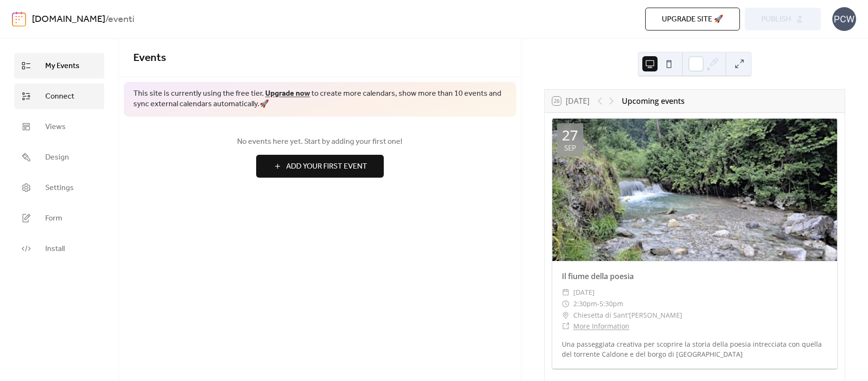  I want to click on span: This site is currently using the free tier. to create more calendars, show more than 10 events an..., so click(320, 99).